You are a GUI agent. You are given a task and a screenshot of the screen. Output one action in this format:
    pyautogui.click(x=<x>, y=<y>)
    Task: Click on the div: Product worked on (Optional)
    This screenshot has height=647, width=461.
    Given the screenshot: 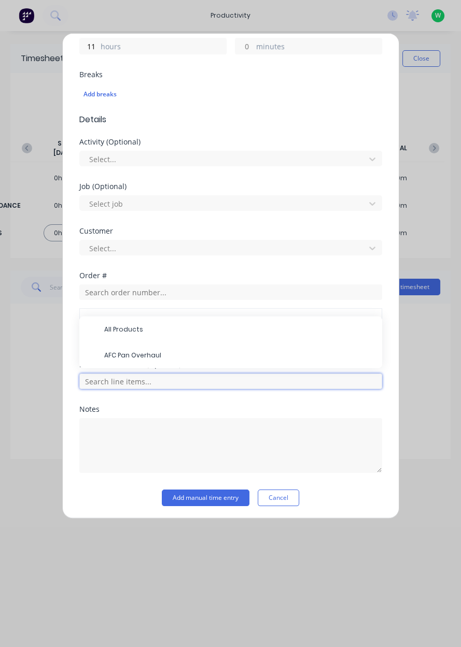 What is the action you would take?
    pyautogui.click(x=231, y=365)
    